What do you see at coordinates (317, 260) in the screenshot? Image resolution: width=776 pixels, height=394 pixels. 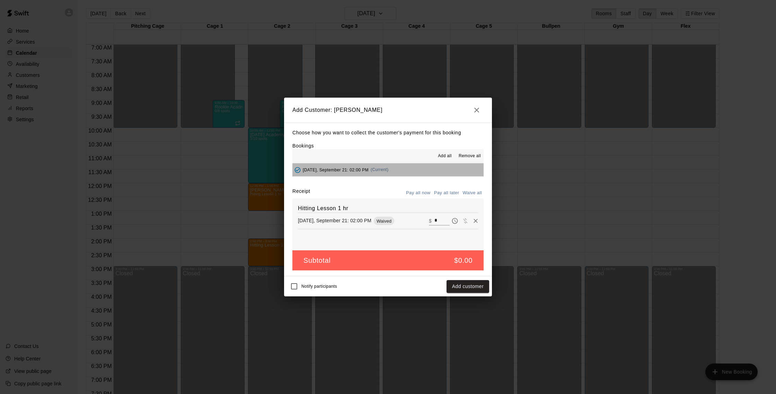 I see `h5: Subtotal` at bounding box center [317, 260].